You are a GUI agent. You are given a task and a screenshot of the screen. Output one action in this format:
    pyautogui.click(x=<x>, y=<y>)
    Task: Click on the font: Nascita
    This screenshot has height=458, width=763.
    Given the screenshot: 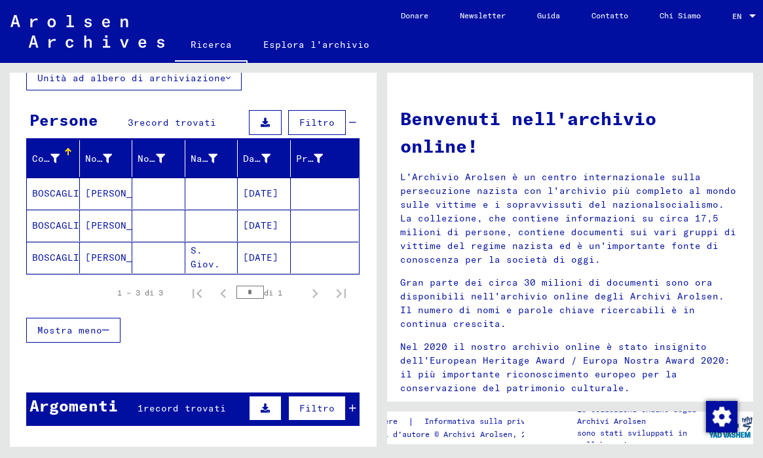 What is the action you would take?
    pyautogui.click(x=211, y=159)
    